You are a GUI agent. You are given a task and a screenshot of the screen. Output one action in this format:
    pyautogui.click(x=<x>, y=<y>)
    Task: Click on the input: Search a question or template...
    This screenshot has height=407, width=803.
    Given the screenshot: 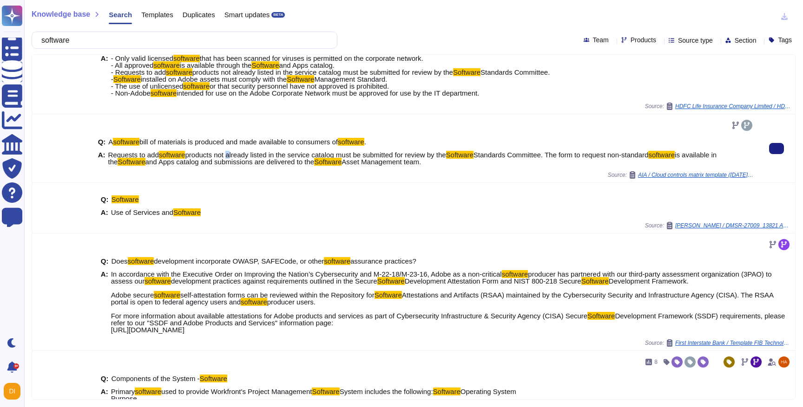 What is the action you would take?
    pyautogui.click(x=182, y=40)
    